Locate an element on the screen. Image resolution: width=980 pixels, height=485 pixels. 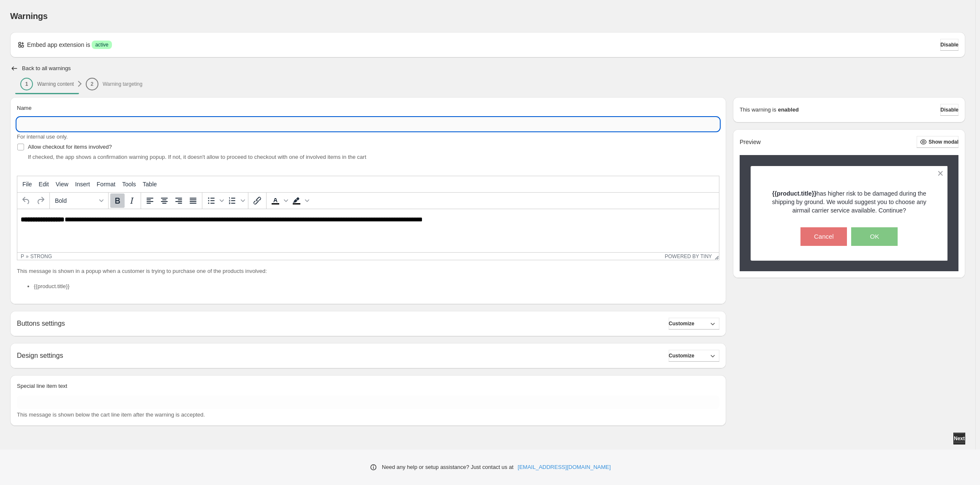
span: For internal use only. is located at coordinates (42, 136).